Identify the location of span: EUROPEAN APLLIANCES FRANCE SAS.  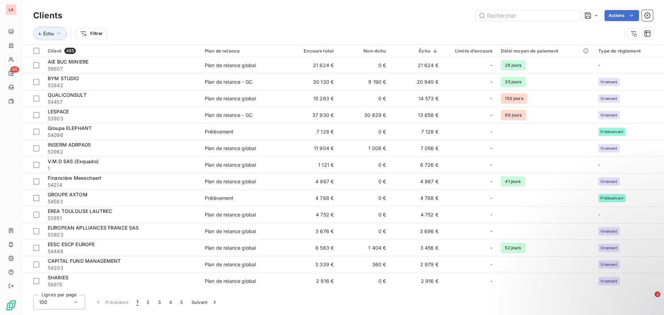
(93, 227).